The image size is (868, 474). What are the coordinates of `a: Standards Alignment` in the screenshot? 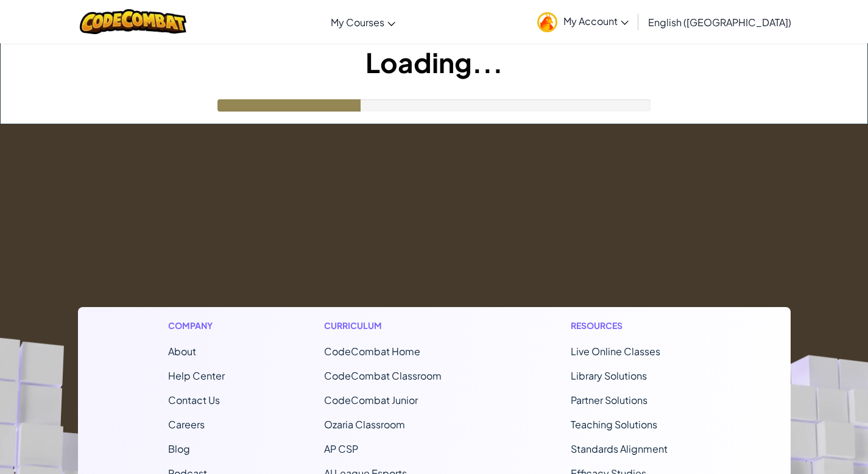 It's located at (619, 448).